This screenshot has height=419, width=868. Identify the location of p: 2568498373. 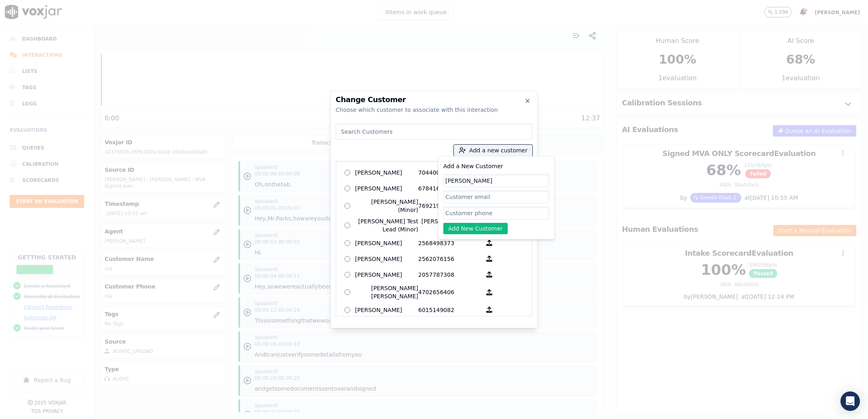
(450, 242).